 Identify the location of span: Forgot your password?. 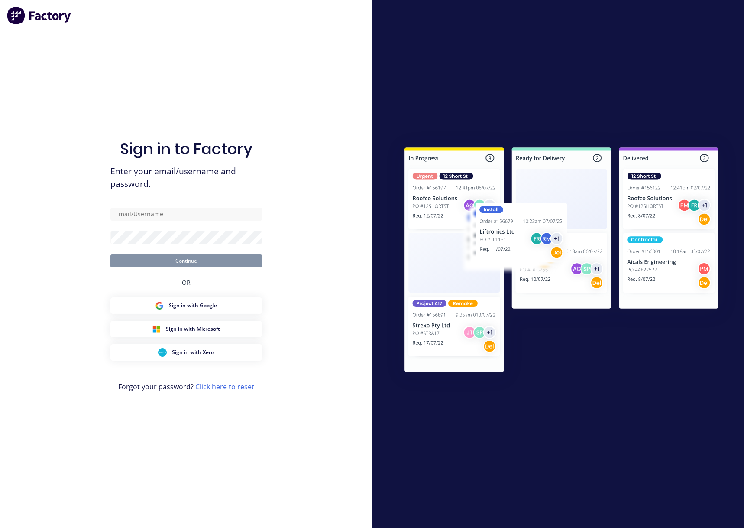
(186, 386).